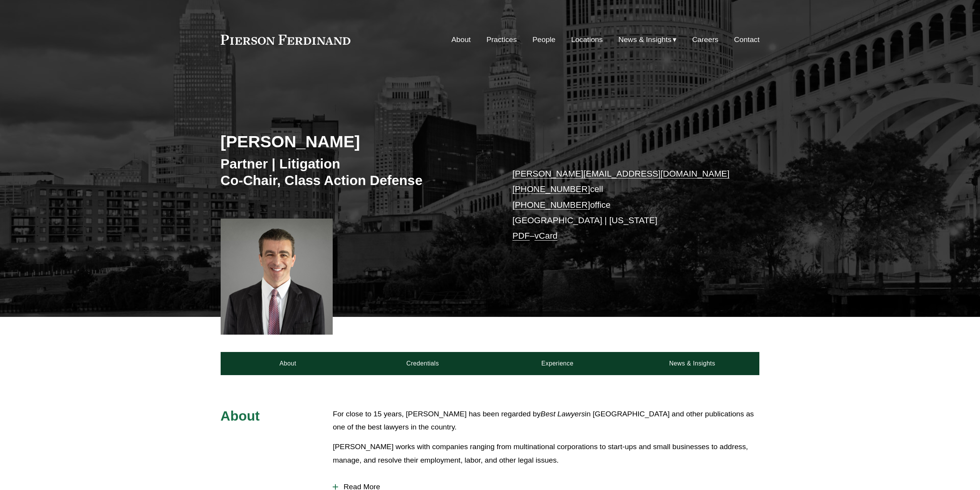 Image resolution: width=980 pixels, height=490 pixels. Describe the element at coordinates (546, 236) in the screenshot. I see `a: vCard` at that location.